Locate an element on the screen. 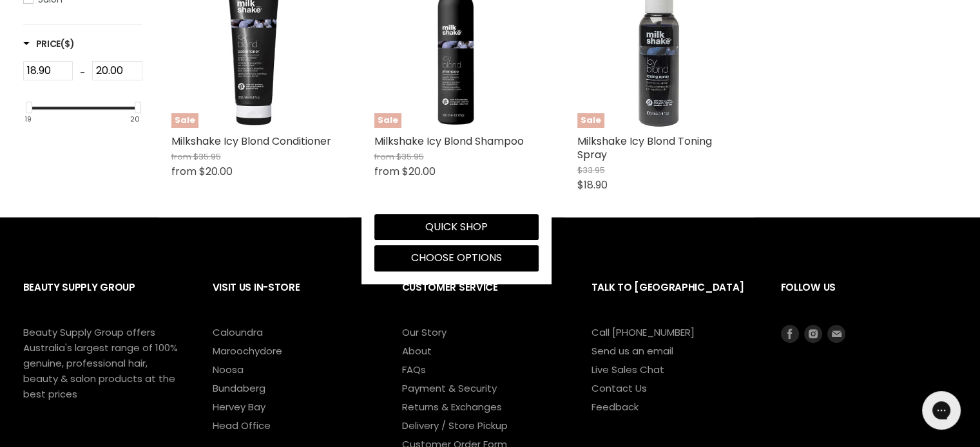 Image resolution: width=980 pixels, height=447 pixels. a: Noosa is located at coordinates (228, 369).